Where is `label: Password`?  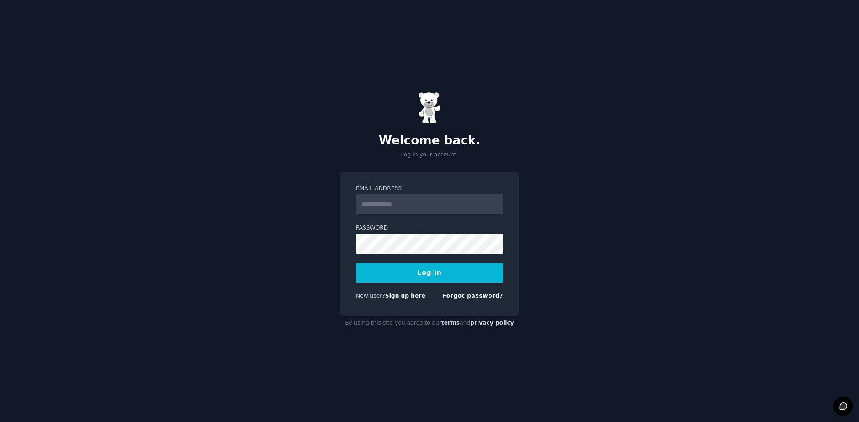 label: Password is located at coordinates (429, 228).